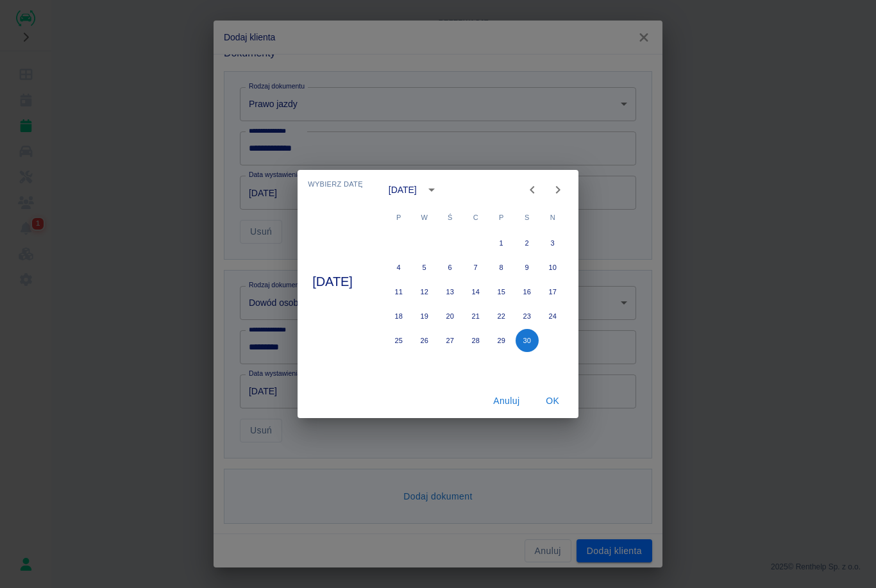 This screenshot has width=876, height=588. What do you see at coordinates (399, 340) in the screenshot?
I see `button: 25` at bounding box center [399, 340].